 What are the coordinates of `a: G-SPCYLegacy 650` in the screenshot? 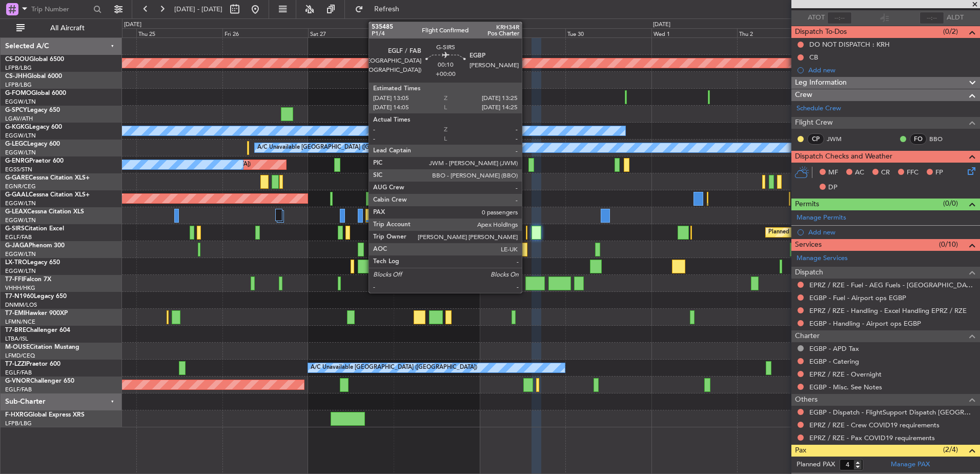 It's located at (32, 110).